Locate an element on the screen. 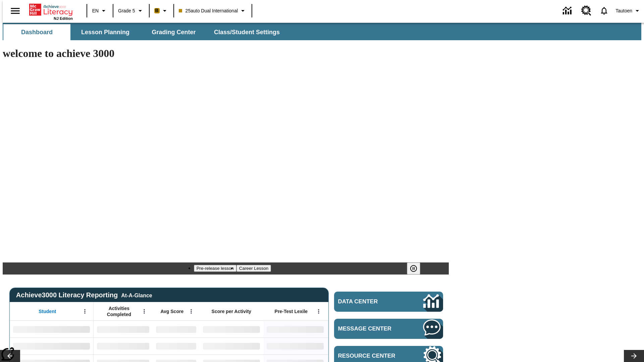 The height and width of the screenshot is (362, 644). button: Dashboard is located at coordinates (37, 32).